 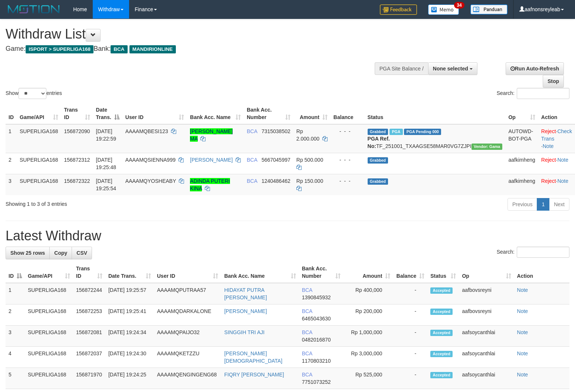 What do you see at coordinates (368, 336) in the screenshot?
I see `td: Rp 1,000,000` at bounding box center [368, 336].